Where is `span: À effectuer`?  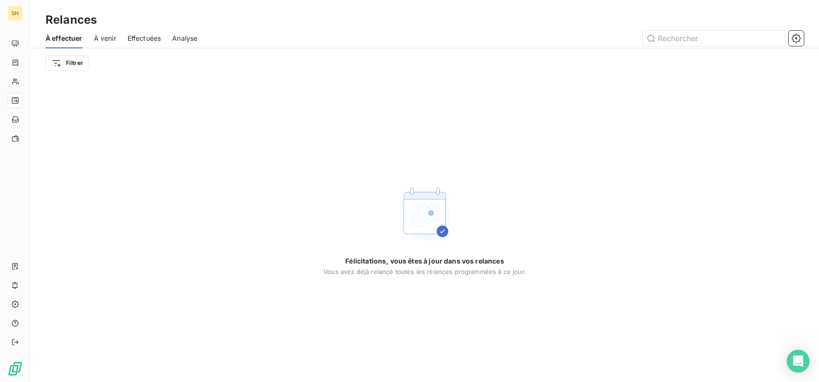 span: À effectuer is located at coordinates (64, 38).